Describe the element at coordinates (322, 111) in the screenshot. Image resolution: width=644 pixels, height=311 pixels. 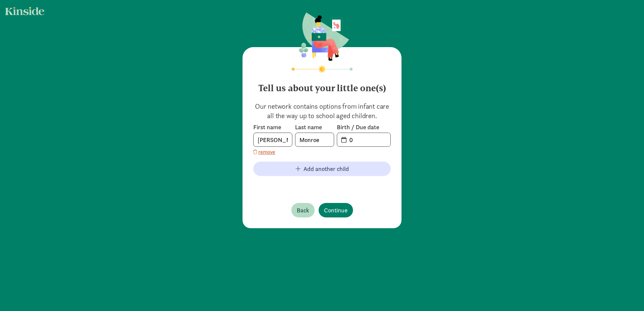
I see `p: Our network contains options from infant care all the way up to school aged children.` at that location.